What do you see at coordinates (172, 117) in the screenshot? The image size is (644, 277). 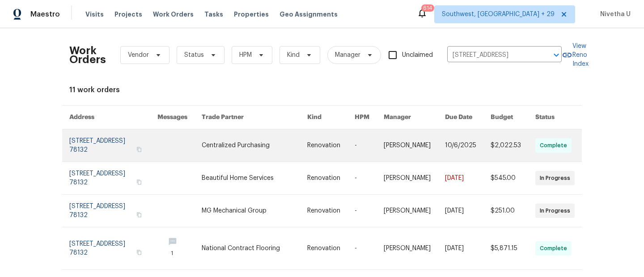 I see `th: Messages` at bounding box center [172, 117].